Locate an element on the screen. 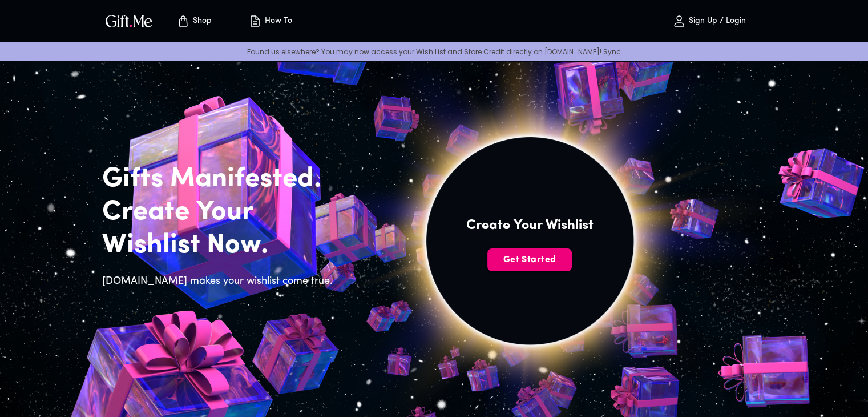 The height and width of the screenshot is (417, 868). h2: Wishlist Now. is located at coordinates (221, 245).